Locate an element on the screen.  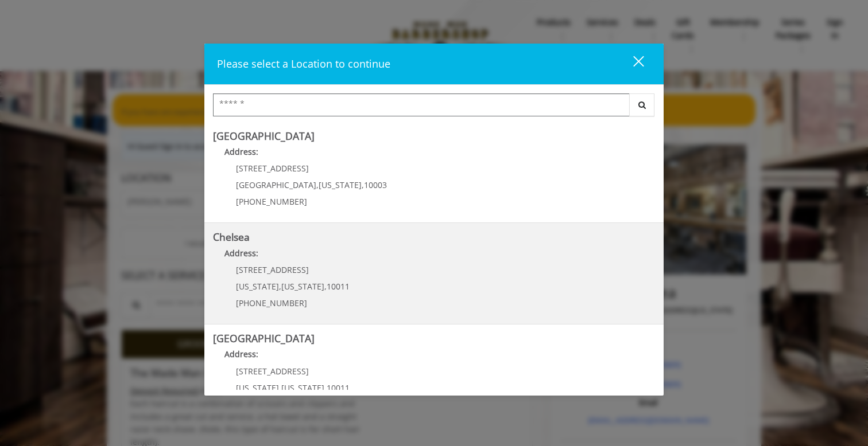
div: Center Select is located at coordinates (434, 108).